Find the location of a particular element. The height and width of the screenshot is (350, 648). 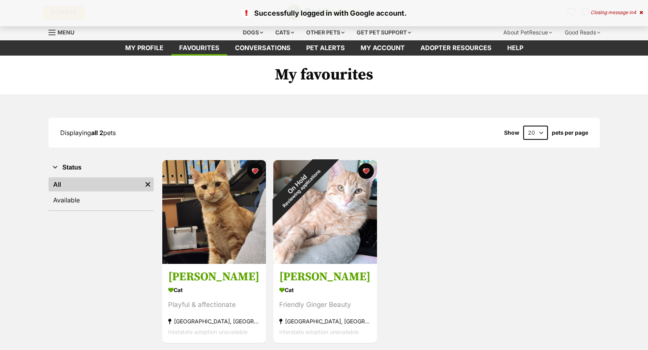

a: All is located at coordinates (95, 184).